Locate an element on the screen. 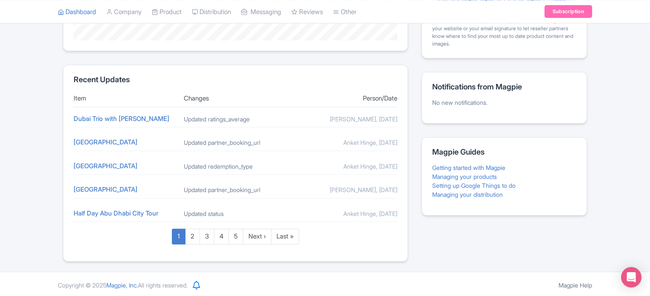 This screenshot has width=650, height=296. a: Managing your products is located at coordinates (465, 176).